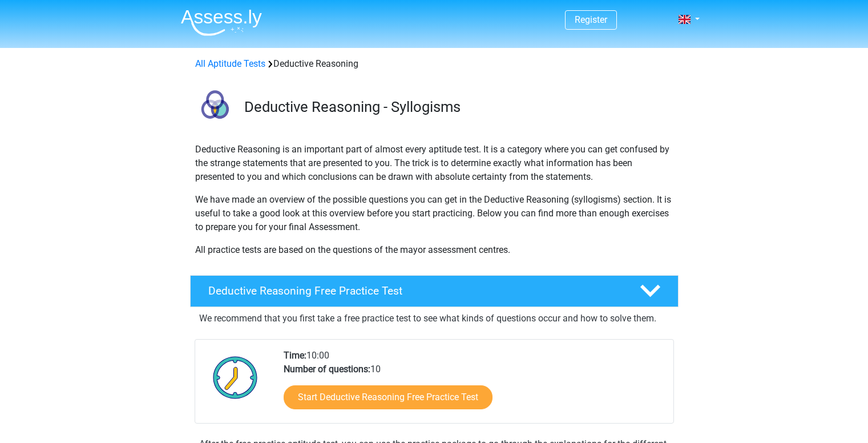  I want to click on p: We recommend that you first take a free practice test to see what kinds of questions occur and ho..., so click(434, 318).